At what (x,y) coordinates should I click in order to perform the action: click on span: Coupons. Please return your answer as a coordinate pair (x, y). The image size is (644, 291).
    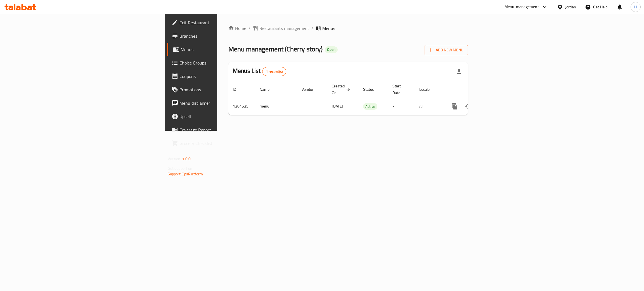
    Looking at the image, I should click on (224, 76).